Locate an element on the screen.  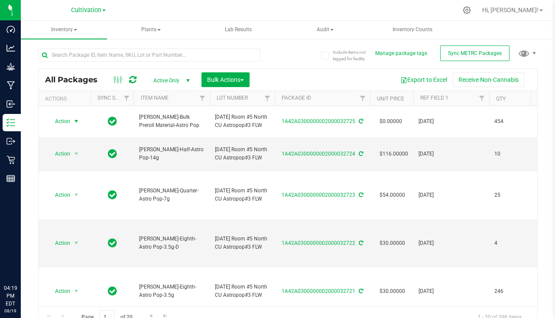
a: Item Name is located at coordinates (155, 98).